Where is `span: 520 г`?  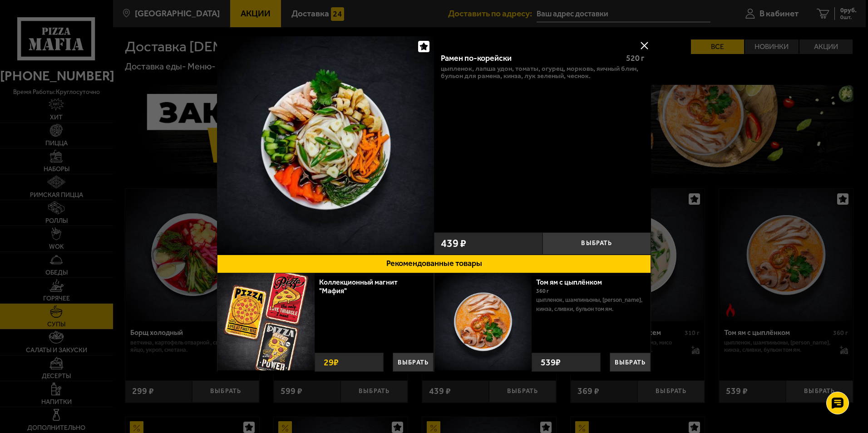
span: 520 г is located at coordinates (635, 58).